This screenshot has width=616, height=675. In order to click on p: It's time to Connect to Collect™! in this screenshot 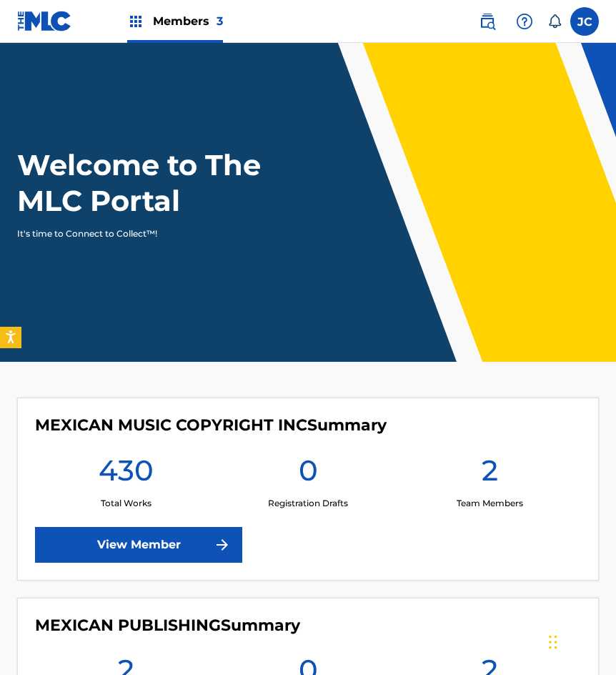, I will do `click(141, 234)`.